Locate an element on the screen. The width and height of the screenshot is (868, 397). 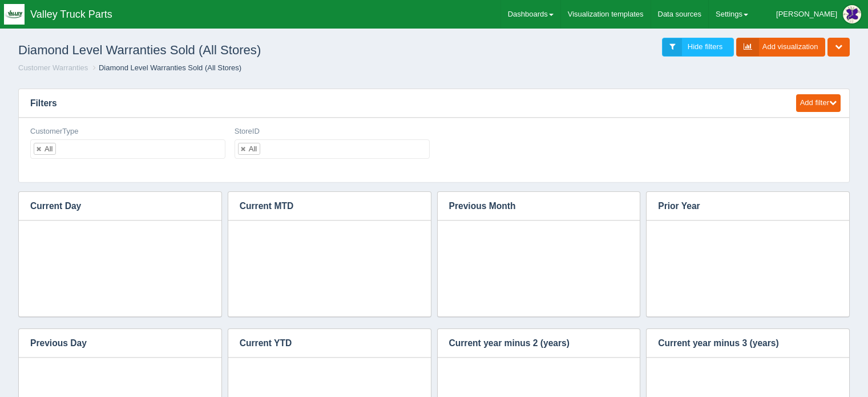
h3: Previous Day is located at coordinates (111, 343).